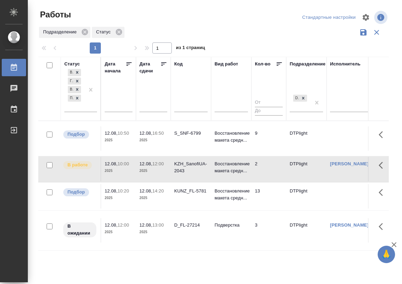 This screenshot has width=402, height=284. Describe the element at coordinates (366, 17) in the screenshot. I see `span: Настроить таблицу` at that location.